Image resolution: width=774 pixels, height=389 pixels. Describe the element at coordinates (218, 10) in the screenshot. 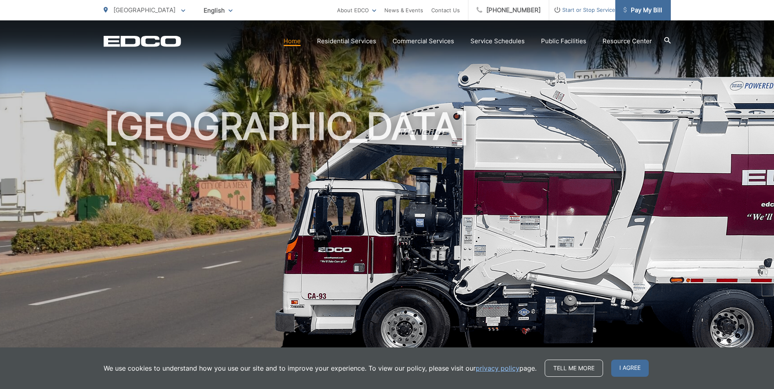

I see `span: English` at that location.